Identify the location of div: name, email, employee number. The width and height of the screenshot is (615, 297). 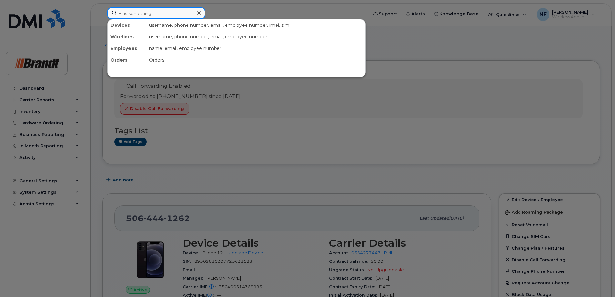
(256, 48).